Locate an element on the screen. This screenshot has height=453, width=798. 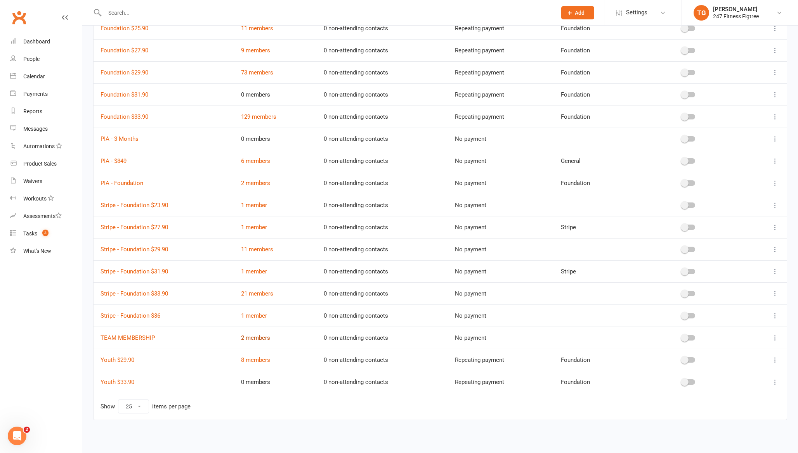
div: TG is located at coordinates (702, 13).